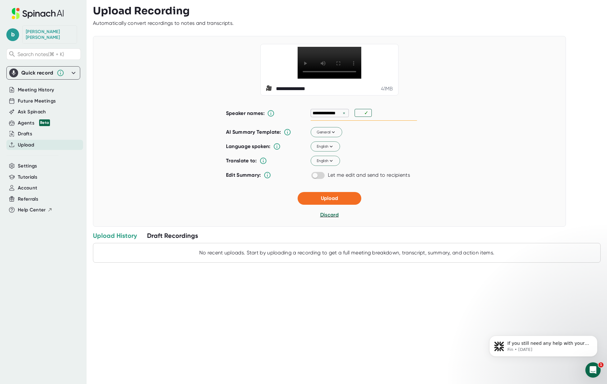 The width and height of the screenshot is (607, 384). What do you see at coordinates (244, 175) in the screenshot?
I see `b: Edit Summary:` at bounding box center [244, 175].